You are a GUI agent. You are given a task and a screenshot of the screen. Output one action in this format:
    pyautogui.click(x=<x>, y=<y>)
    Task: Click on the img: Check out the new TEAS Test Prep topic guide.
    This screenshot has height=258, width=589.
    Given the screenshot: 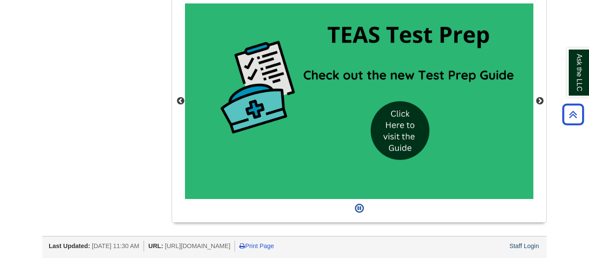 What is the action you would take?
    pyautogui.click(x=359, y=101)
    